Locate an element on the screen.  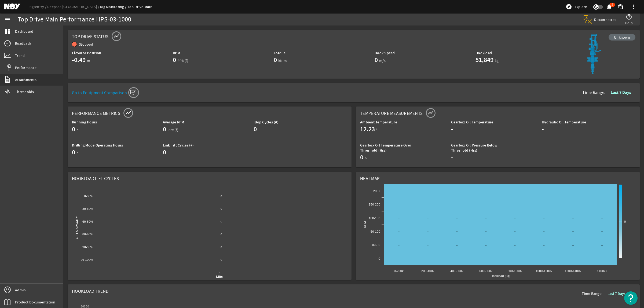
b: Running Hours is located at coordinates (84, 122).